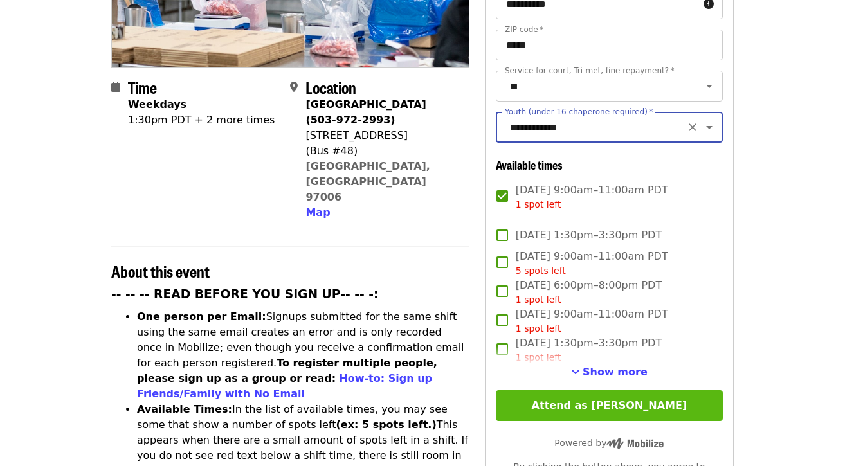  What do you see at coordinates (609, 372) in the screenshot?
I see `button: See more timeslots` at bounding box center [609, 372].